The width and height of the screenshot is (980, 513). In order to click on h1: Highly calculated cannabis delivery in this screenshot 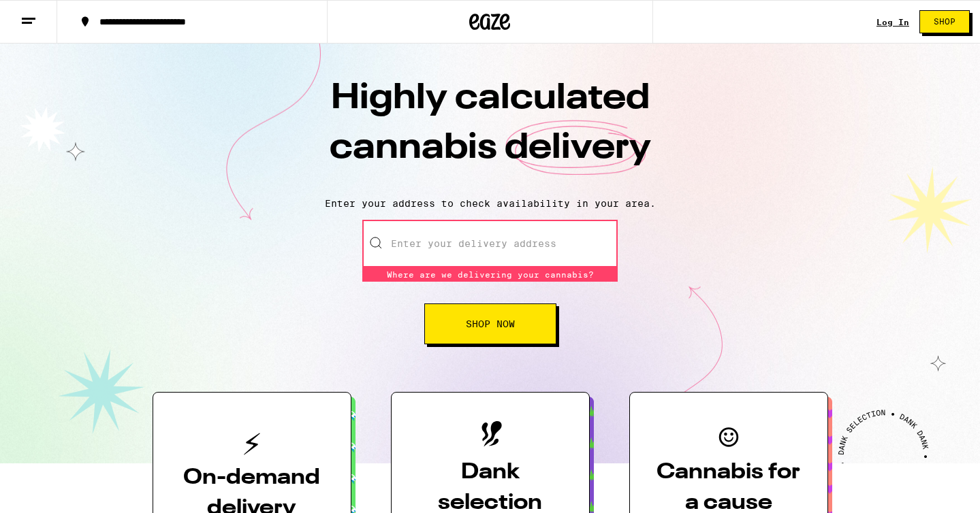, I will do `click(490, 131)`.